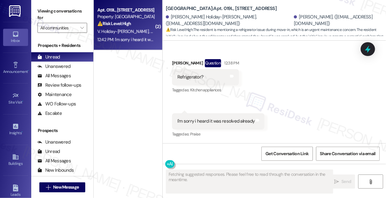 The width and height of the screenshot is (386, 198). I want to click on span: Share Conversation via email, so click(348, 153).